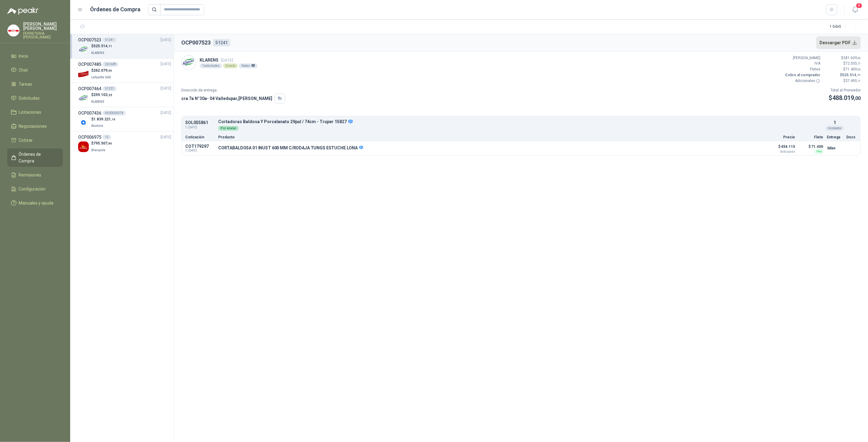  What do you see at coordinates (35, 56) in the screenshot?
I see `a: Inicio` at bounding box center [35, 56].